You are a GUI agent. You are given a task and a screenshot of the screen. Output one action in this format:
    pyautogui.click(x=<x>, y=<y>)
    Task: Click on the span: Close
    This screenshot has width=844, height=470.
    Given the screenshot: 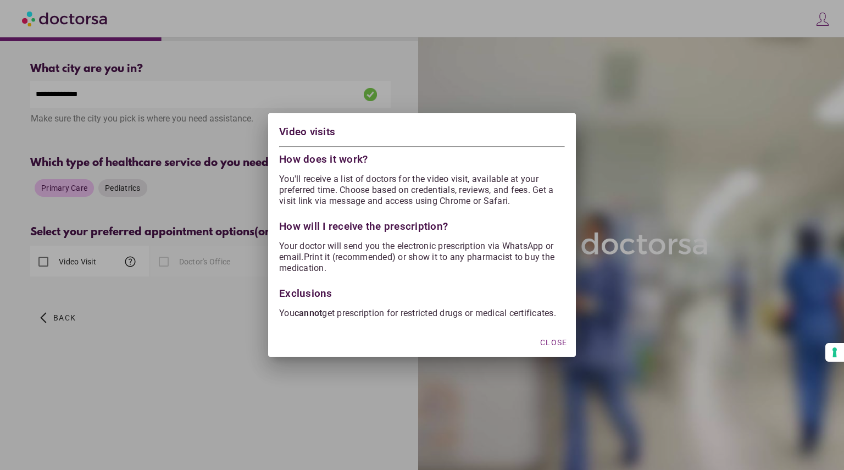 What is the action you would take?
    pyautogui.click(x=553, y=342)
    